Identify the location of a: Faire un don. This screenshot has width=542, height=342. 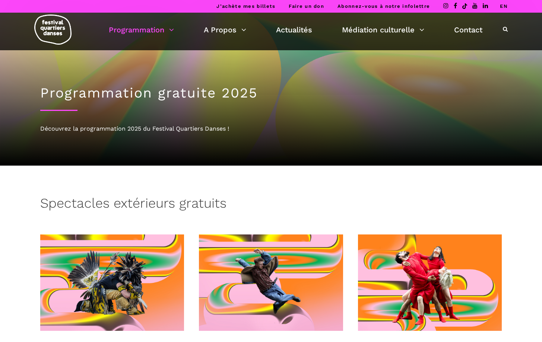
(306, 6).